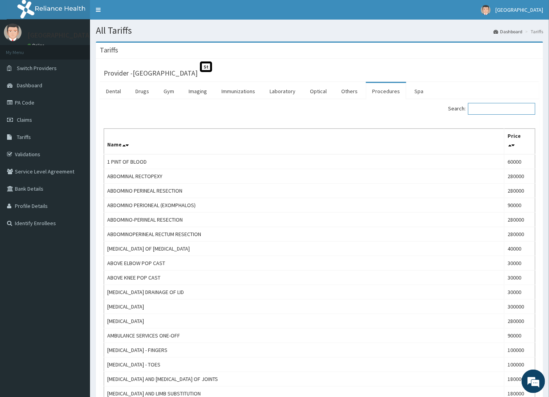  I want to click on td: 180000, so click(519, 379).